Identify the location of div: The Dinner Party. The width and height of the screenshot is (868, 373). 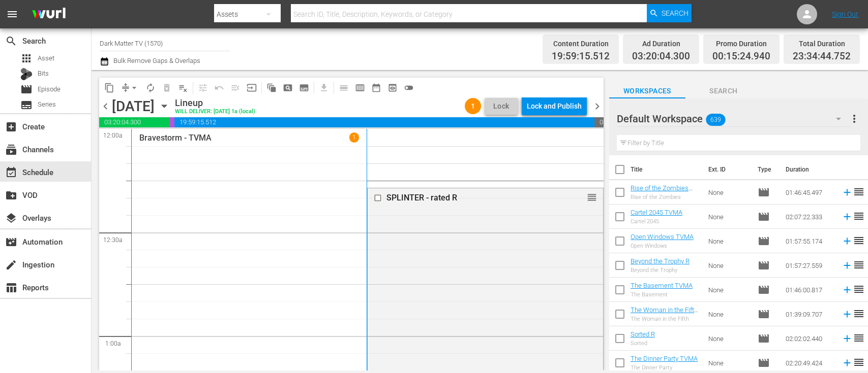
(664, 368).